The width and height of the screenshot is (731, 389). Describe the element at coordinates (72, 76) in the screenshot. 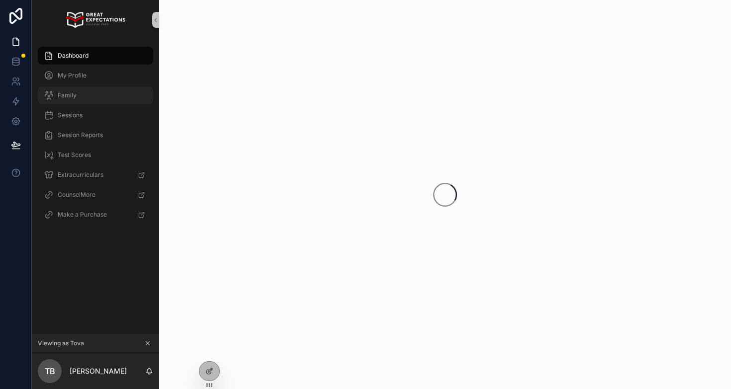

I see `span: My Profile` at that location.